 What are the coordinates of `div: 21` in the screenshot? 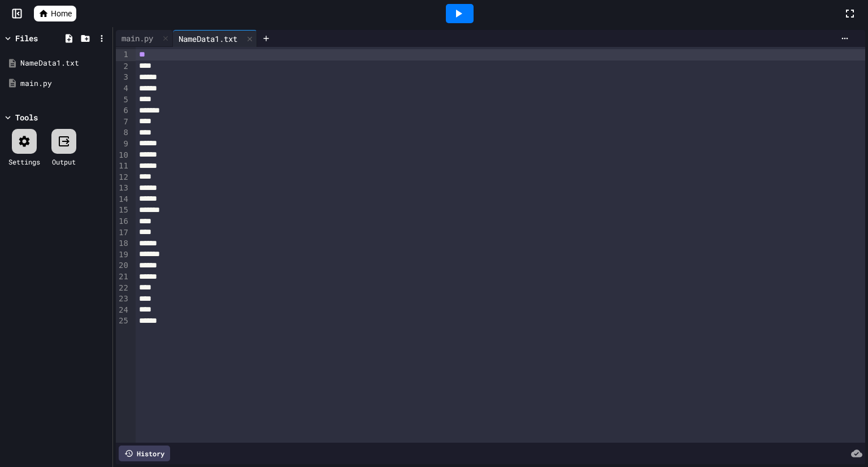 It's located at (123, 277).